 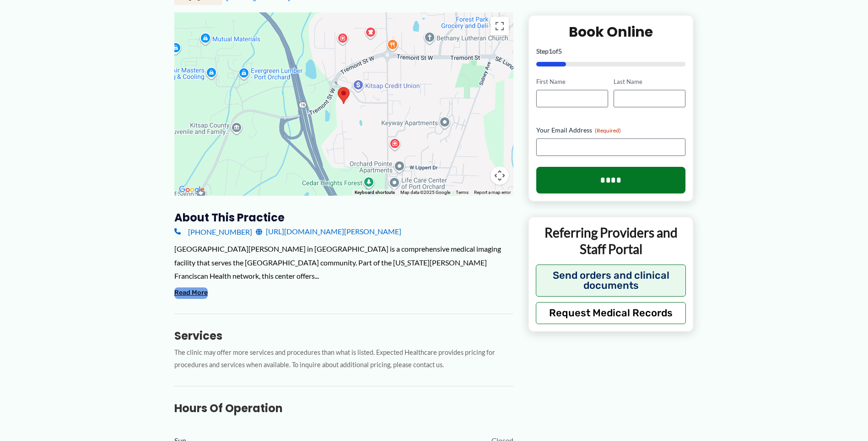 What do you see at coordinates (561, 51) in the screenshot?
I see `span: 5` at bounding box center [561, 51].